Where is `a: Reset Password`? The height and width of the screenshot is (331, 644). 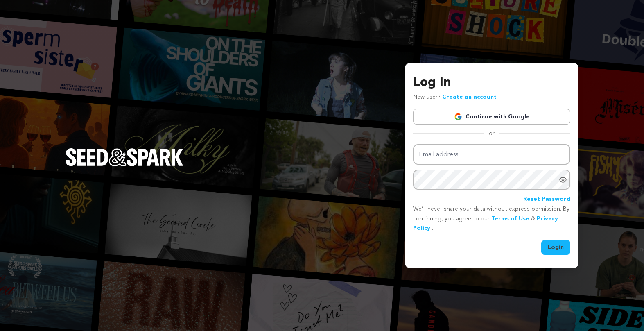
a: Reset Password is located at coordinates (547, 200).